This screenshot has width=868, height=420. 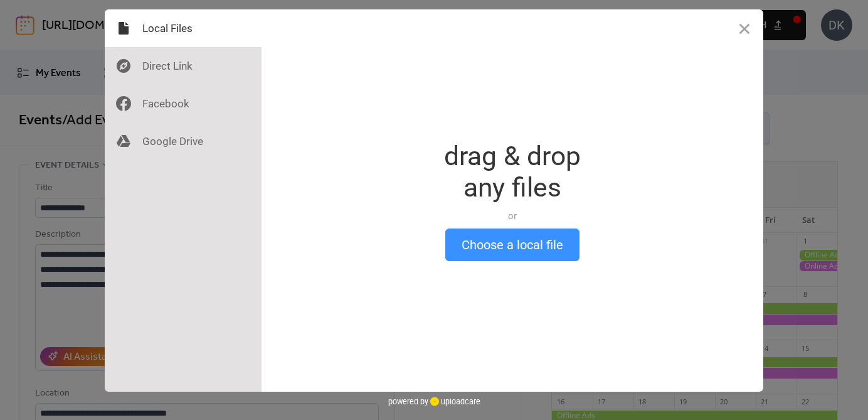 I want to click on div: Facebook, so click(x=183, y=104).